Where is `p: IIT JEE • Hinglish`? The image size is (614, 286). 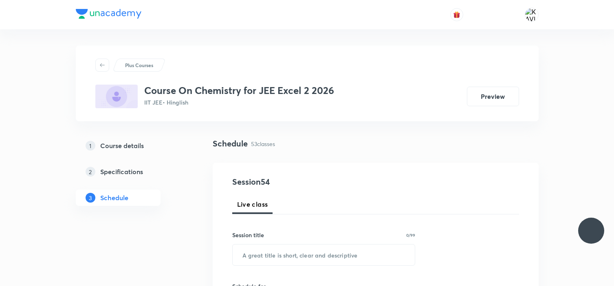
p: IIT JEE • Hinglish is located at coordinates (239, 102).